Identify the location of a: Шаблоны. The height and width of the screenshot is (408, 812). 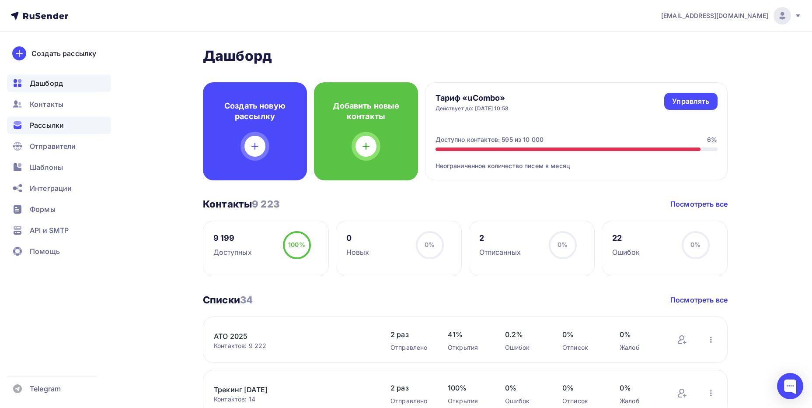
(59, 167).